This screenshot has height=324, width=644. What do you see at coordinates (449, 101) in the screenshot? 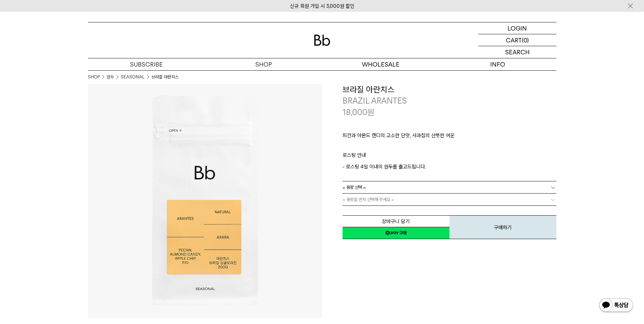
I see `p: BRAZIL ARANTES` at bounding box center [449, 101].